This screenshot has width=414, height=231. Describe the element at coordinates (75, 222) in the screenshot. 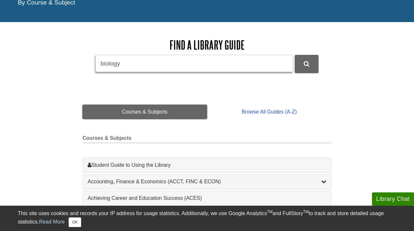

I see `button: Close` at that location.